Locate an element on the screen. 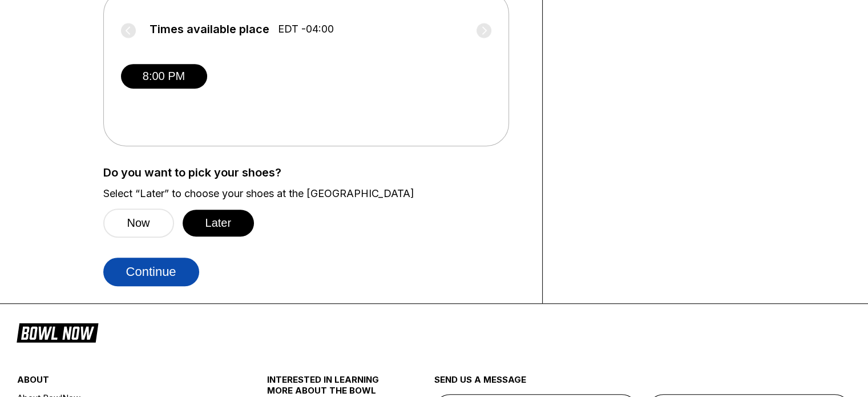 The height and width of the screenshot is (397, 868). button: 8:00 PM is located at coordinates (164, 76).